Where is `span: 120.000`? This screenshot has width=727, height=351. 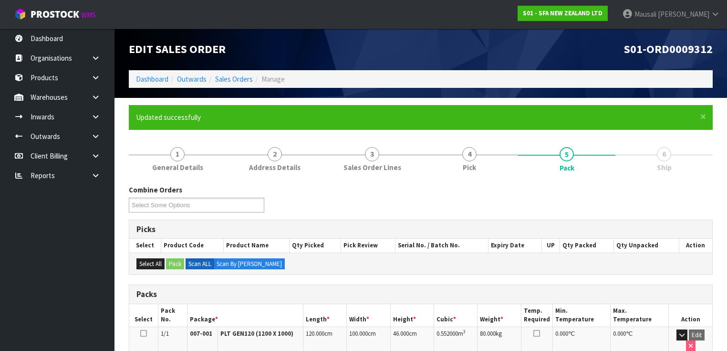 span: 120.000 is located at coordinates (315, 333).